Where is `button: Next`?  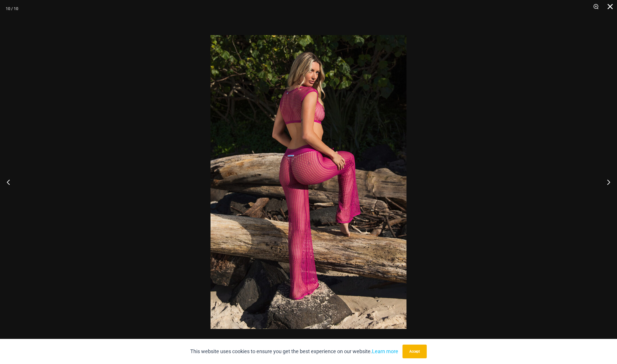
button: Next is located at coordinates (606, 182).